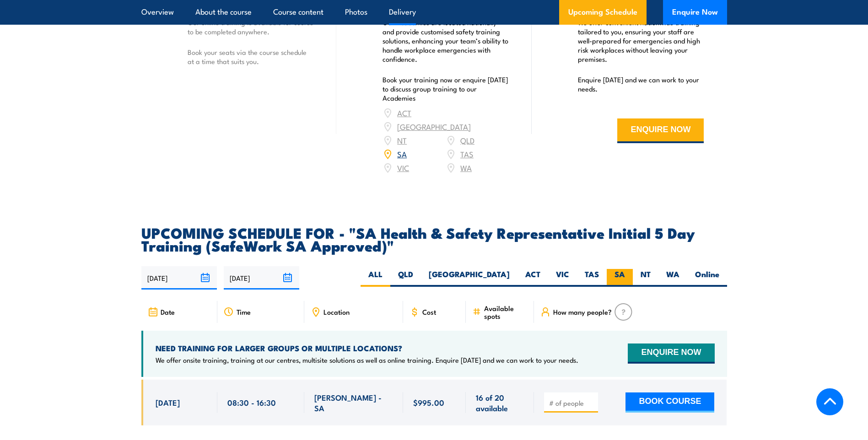 This screenshot has height=440, width=868. Describe the element at coordinates (533, 278) in the screenshot. I see `label: ACT` at that location.